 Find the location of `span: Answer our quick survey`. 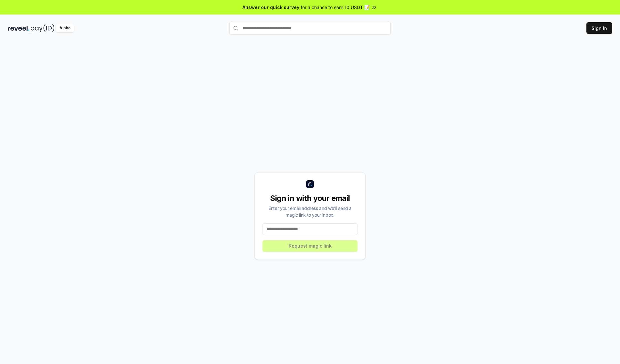

span: Answer our quick survey is located at coordinates (271, 7).